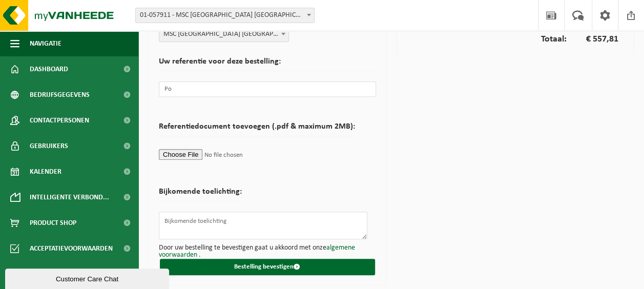 This screenshot has width=644, height=289. What do you see at coordinates (257, 251) in the screenshot?
I see `a: algemene voorwaarden .` at bounding box center [257, 251].